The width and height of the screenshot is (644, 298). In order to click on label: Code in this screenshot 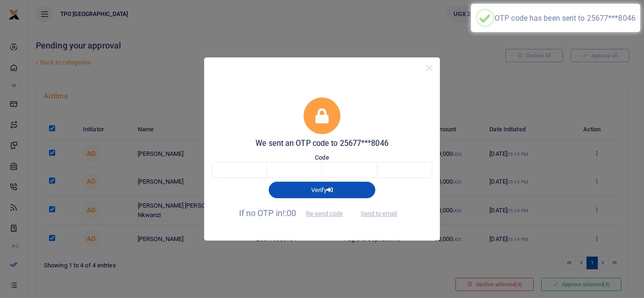, I will do `click(321, 158)`.